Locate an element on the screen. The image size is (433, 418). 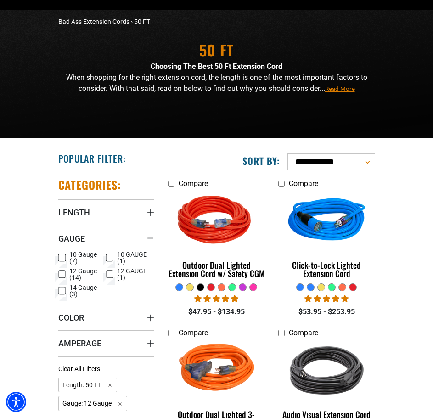
img: orange is located at coordinates (217, 371).